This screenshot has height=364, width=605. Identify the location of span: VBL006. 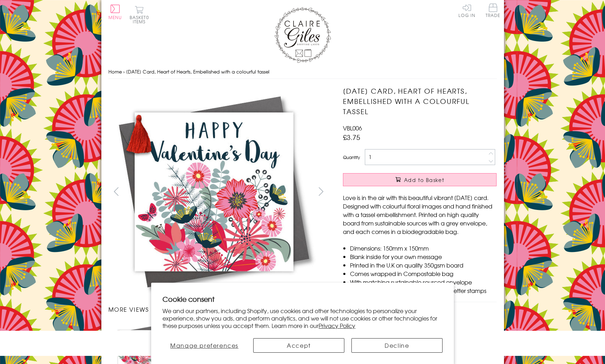
(353, 128).